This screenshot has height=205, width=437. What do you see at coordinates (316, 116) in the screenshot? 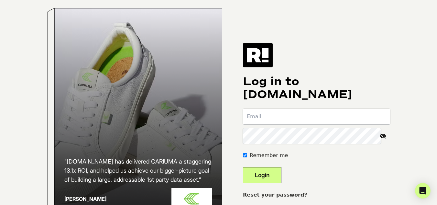
I see `input: Email` at bounding box center [316, 116].